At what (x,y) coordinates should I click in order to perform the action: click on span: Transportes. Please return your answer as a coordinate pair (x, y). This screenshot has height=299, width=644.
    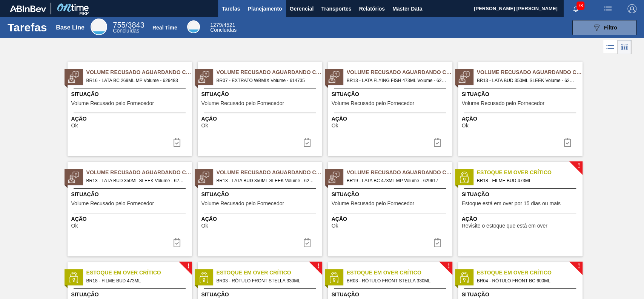
    Looking at the image, I should click on (336, 9).